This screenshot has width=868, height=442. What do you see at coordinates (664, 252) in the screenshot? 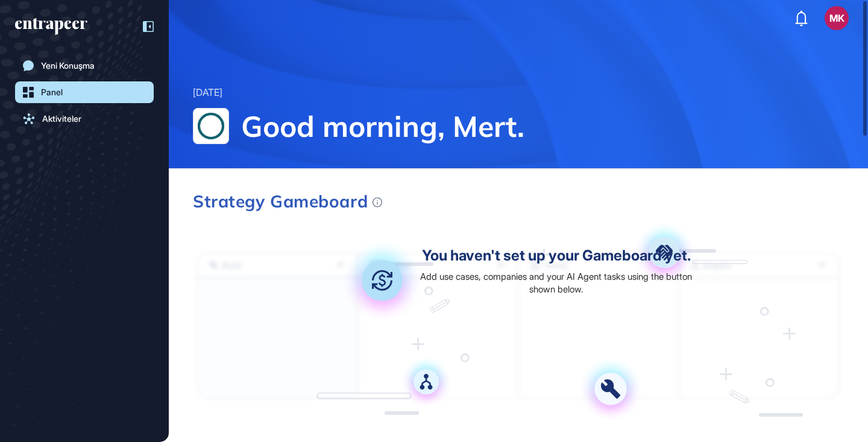
I see `img: partner.aac698ea.svg` at bounding box center [664, 252].